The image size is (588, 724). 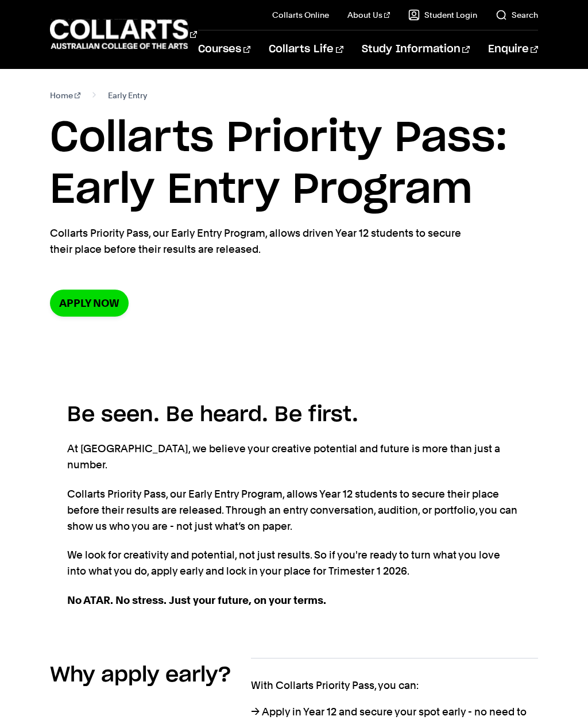 What do you see at coordinates (224, 49) in the screenshot?
I see `a: Courses` at bounding box center [224, 49].